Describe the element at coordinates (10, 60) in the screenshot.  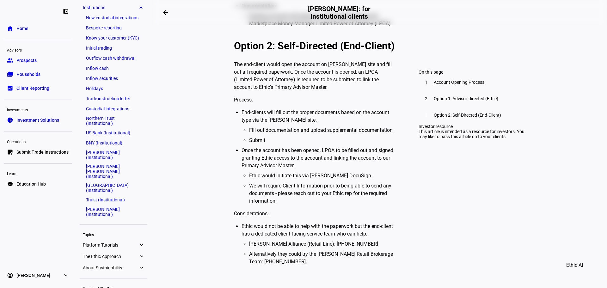
I see `eth-mat-symbol: group` at that location.